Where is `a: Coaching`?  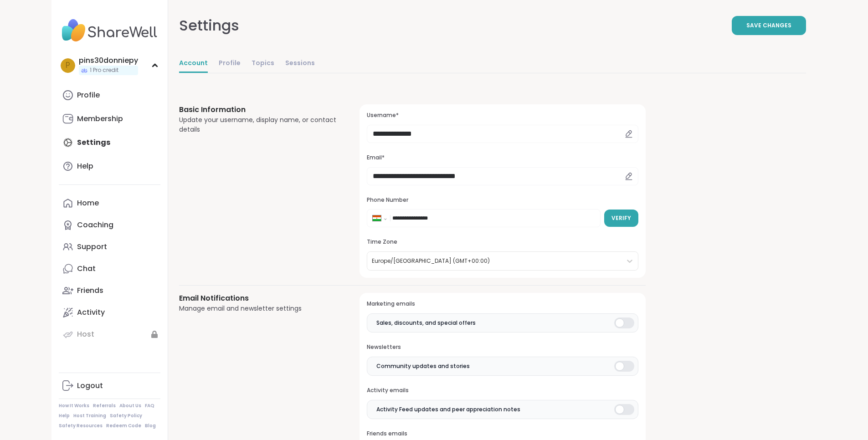 a: Coaching is located at coordinates (110, 225).